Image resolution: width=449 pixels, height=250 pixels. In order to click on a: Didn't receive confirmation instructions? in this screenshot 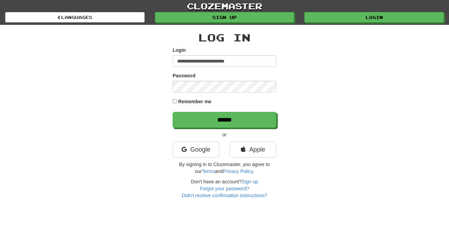, I will do `click(224, 196)`.